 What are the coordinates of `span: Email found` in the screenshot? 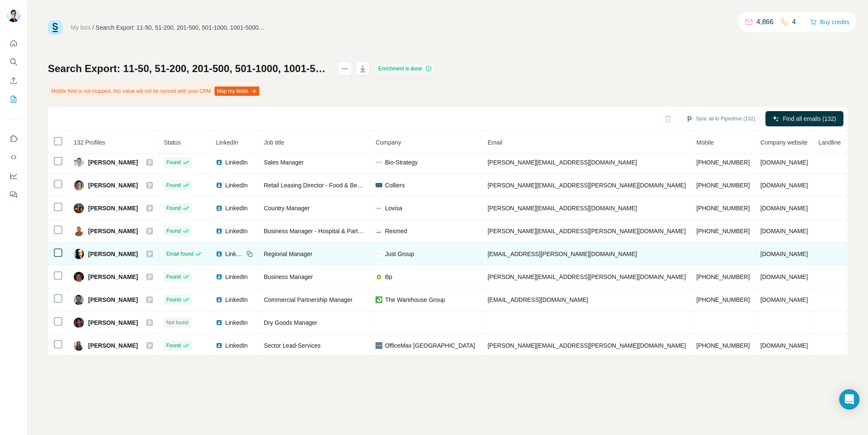 It's located at (179, 254).